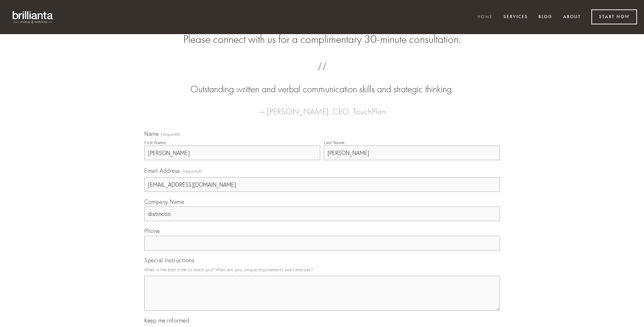 Image resolution: width=644 pixels, height=327 pixels. I want to click on span: Company Name, so click(164, 202).